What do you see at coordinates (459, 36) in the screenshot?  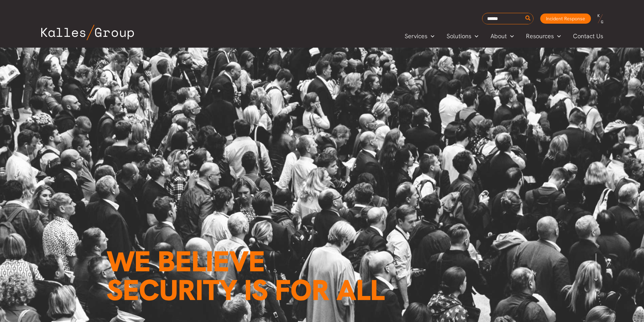 I see `span: Solutions` at bounding box center [459, 36].